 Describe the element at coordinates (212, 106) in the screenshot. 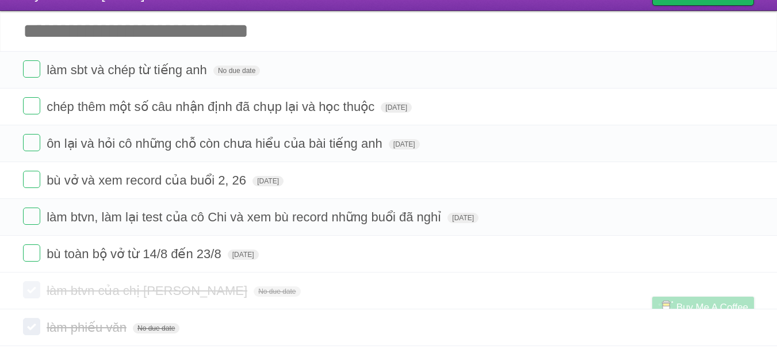

I see `span: chép thêm một số câu nhận định đã chụp lại và học thuộc` at that location.